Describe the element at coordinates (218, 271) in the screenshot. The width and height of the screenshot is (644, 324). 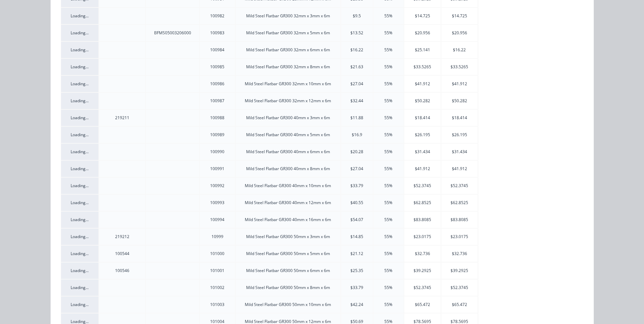
I see `div: 101001` at that location.